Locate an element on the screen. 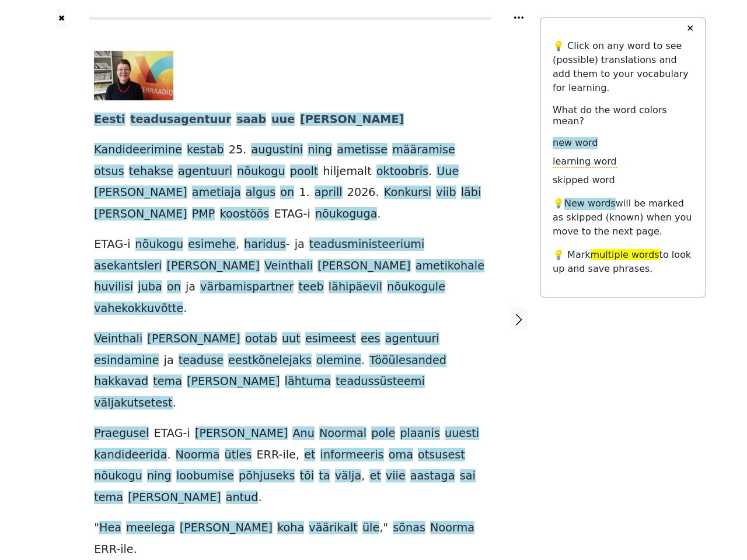  span: teeb is located at coordinates (310, 287).